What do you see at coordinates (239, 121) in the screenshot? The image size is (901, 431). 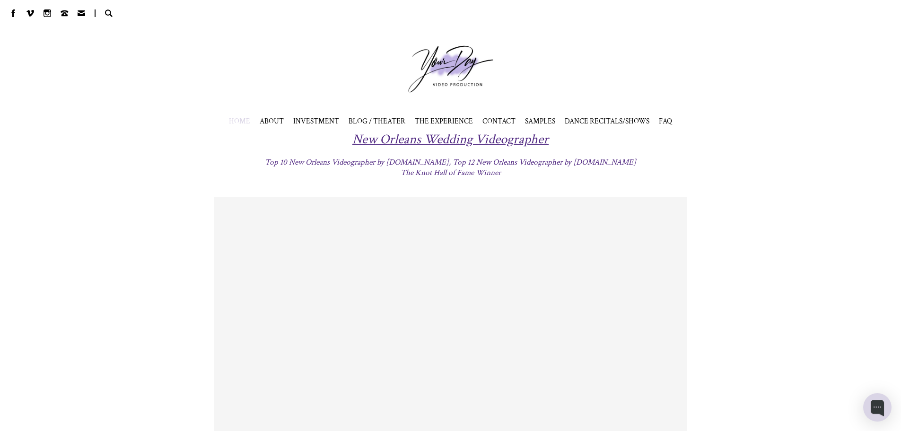 I see `a: HOME` at bounding box center [239, 121].